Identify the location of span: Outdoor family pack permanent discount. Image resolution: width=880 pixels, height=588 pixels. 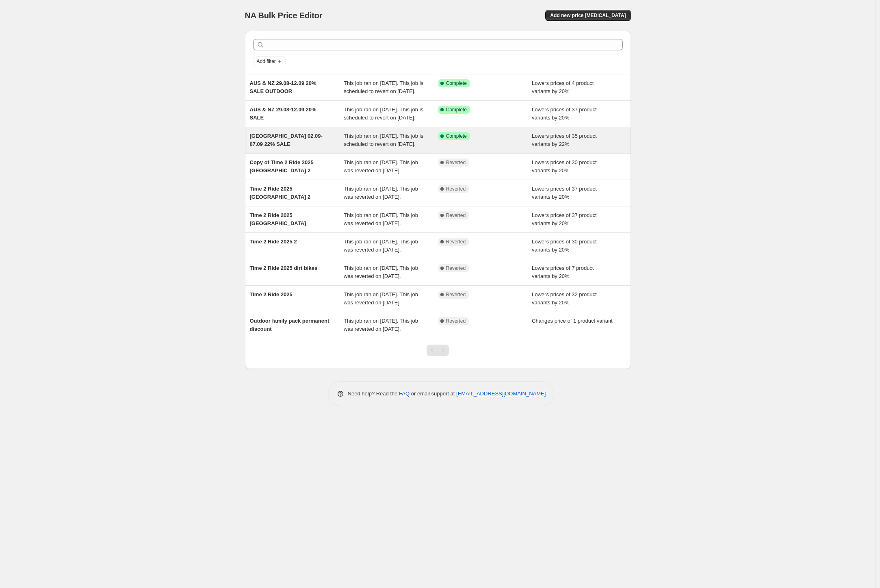
(290, 324).